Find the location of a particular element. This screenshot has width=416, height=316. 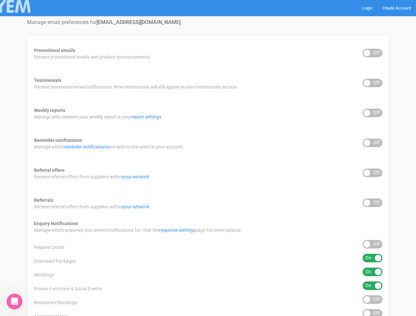

strong: Promotional emails is located at coordinates (54, 50).